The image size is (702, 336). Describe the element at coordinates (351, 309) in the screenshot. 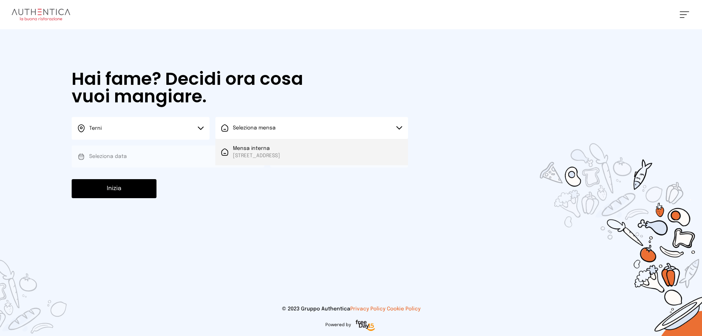

I see `p: © 2023 Gruppo Authentica` at that location.